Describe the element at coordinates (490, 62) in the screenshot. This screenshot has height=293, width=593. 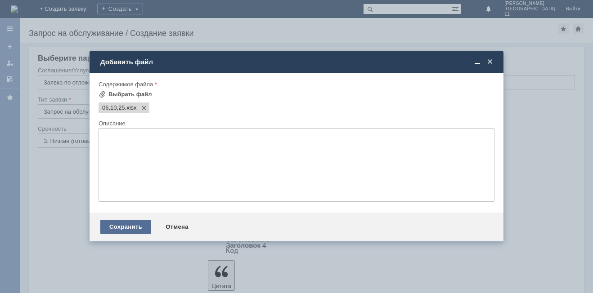
I see `span: Закрыть` at that location.